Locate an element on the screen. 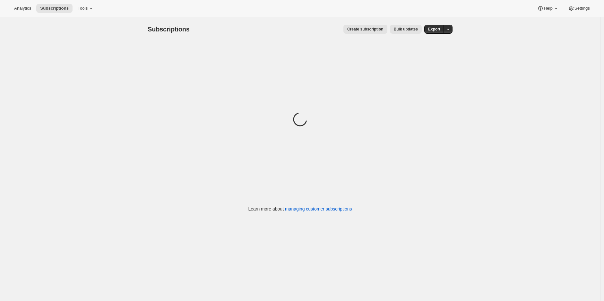  a: managing customer subscriptions is located at coordinates (318, 209).